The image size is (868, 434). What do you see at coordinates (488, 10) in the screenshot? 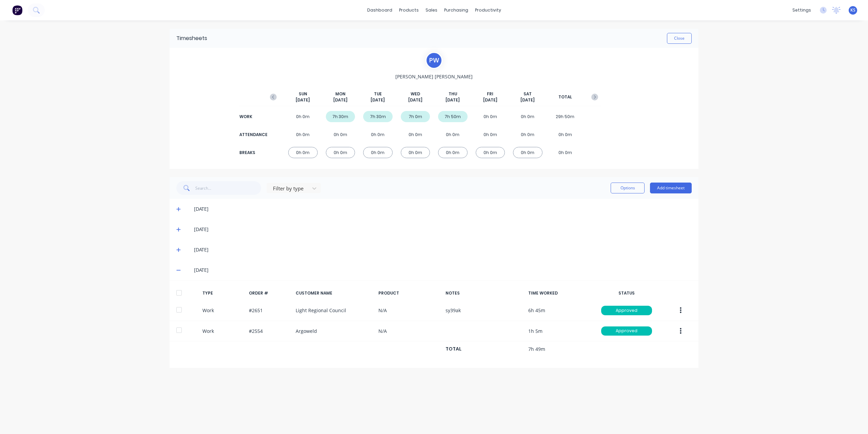
I see `div: productivity` at bounding box center [488, 10].